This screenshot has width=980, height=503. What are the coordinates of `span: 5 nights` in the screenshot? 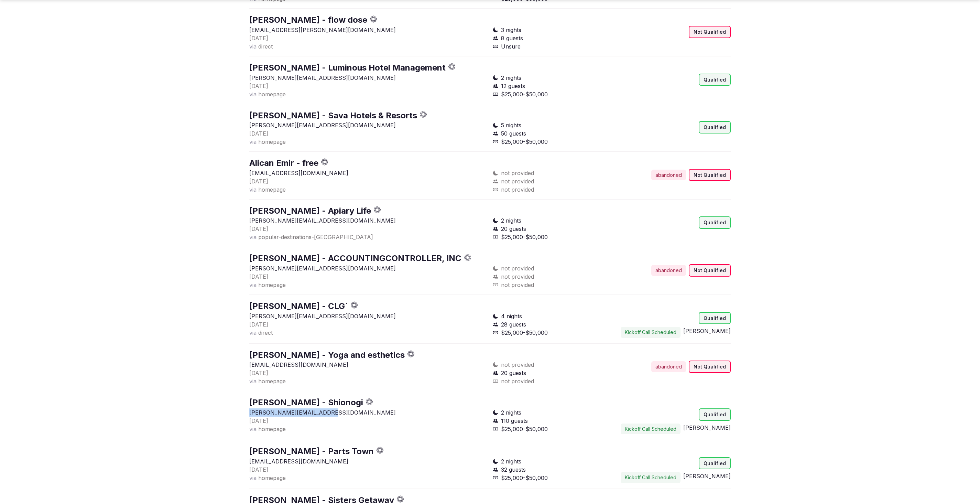 It's located at (511, 125).